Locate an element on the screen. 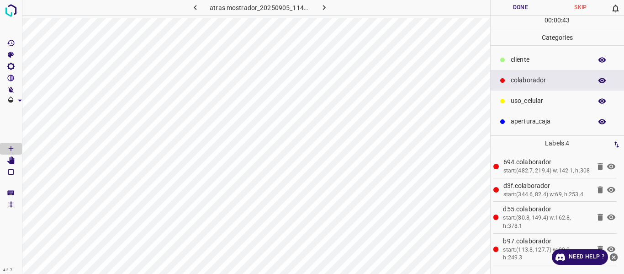 This screenshot has height=274, width=624. p: uso_celular is located at coordinates (549, 101).